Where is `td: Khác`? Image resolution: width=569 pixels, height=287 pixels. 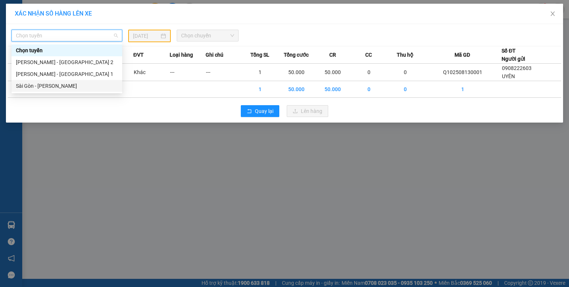 td: Khác is located at coordinates (151, 72).